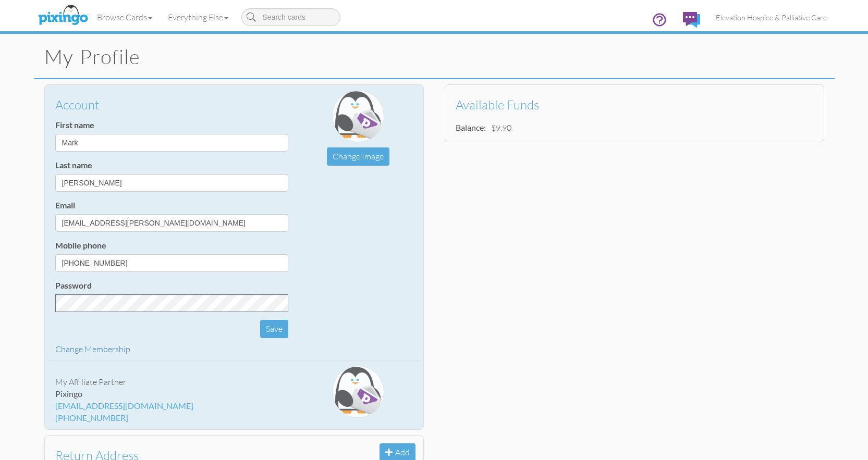  What do you see at coordinates (500, 128) in the screenshot?
I see `td: $9.90` at bounding box center [500, 128].